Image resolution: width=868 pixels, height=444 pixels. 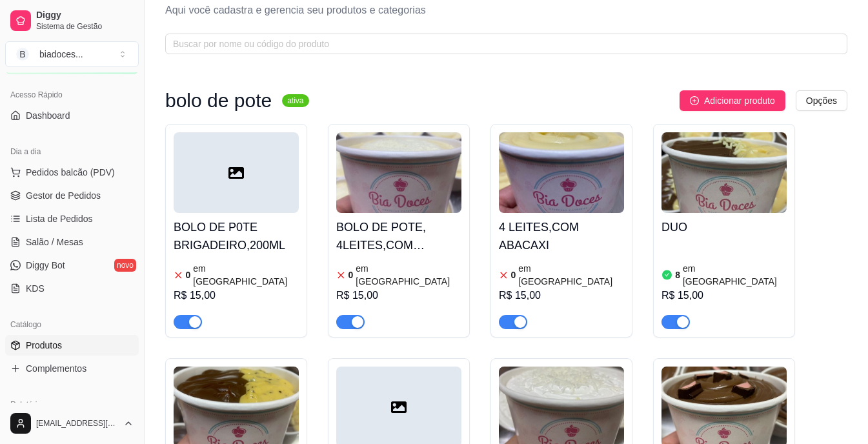 I want to click on span: B, so click(x=23, y=54).